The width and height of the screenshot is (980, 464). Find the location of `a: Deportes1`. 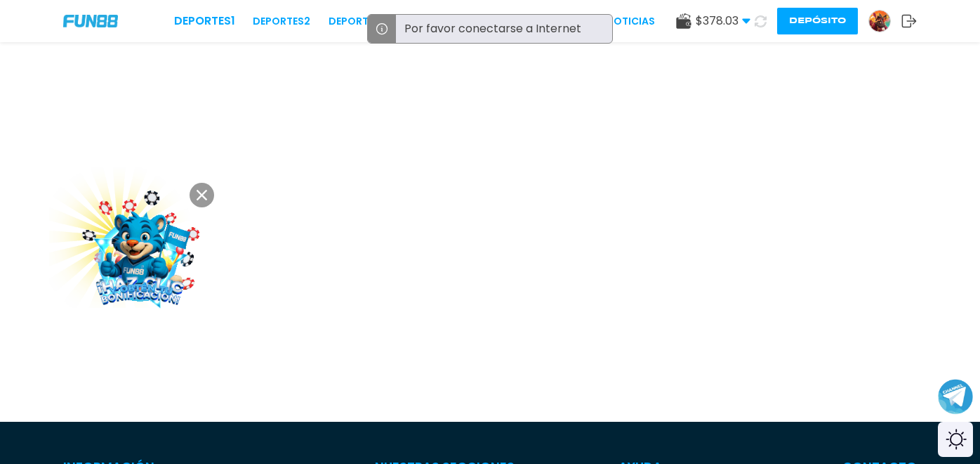

a: Deportes1 is located at coordinates (204, 21).